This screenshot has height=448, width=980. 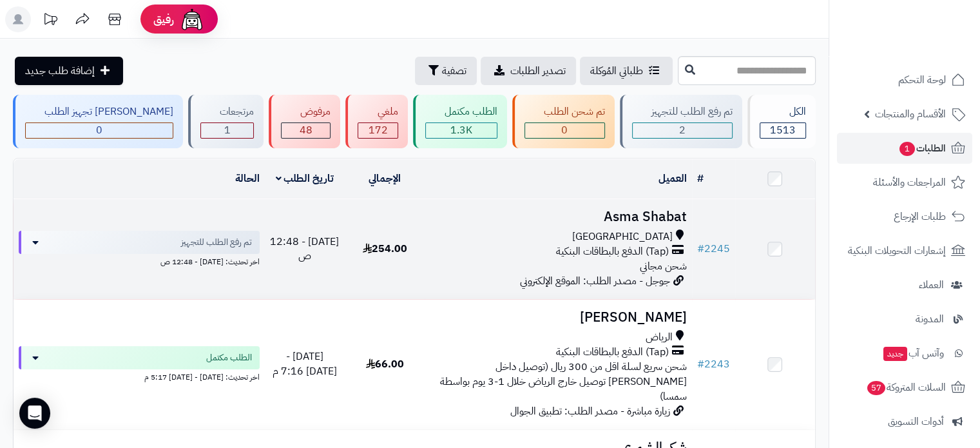 What do you see at coordinates (226, 131) in the screenshot?
I see `div: 1` at bounding box center [226, 131].